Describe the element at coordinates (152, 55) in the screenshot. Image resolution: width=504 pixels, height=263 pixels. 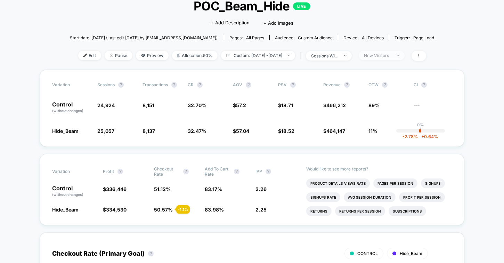
I see `span: Preview` at that location.